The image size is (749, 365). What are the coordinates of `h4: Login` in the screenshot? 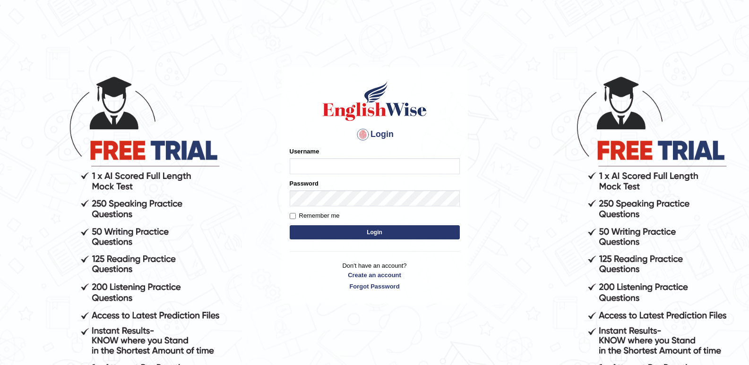 It's located at (375, 135).